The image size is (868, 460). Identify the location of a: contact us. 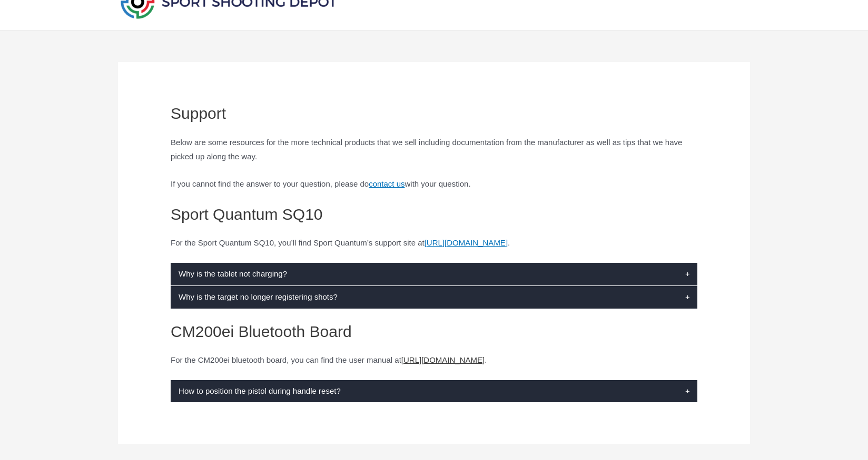
(387, 184).